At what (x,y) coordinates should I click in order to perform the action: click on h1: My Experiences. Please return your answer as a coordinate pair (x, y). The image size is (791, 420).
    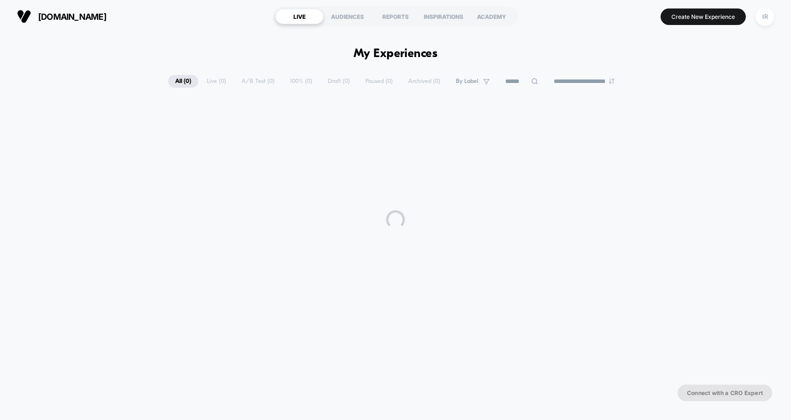
    Looking at the image, I should click on (396, 54).